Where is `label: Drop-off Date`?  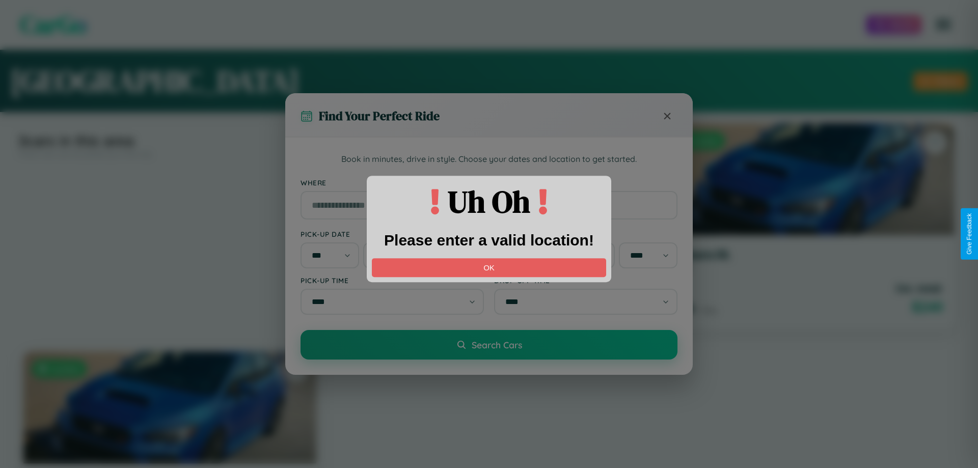 label: Drop-off Date is located at coordinates (586, 234).